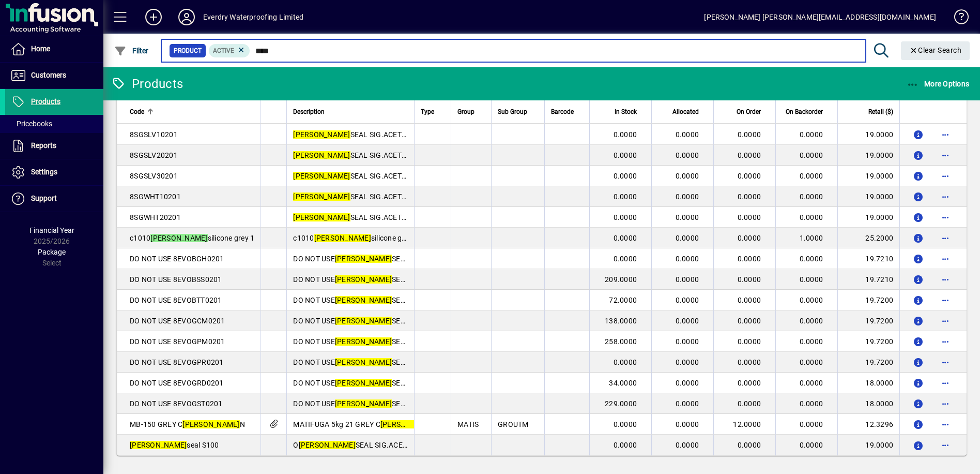 This screenshot has width=980, height=474. I want to click on span: 8SGSLV30201, so click(154, 176).